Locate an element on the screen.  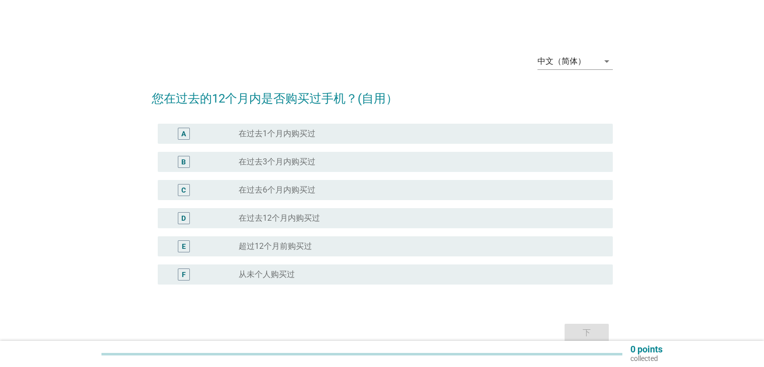
div: 中文（简体） is located at coordinates (561, 61).